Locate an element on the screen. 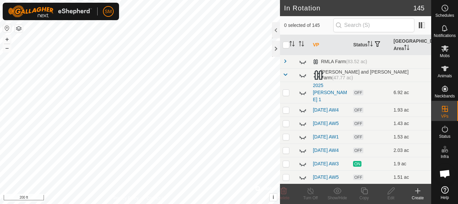  span: Notifications is located at coordinates (445, 36).